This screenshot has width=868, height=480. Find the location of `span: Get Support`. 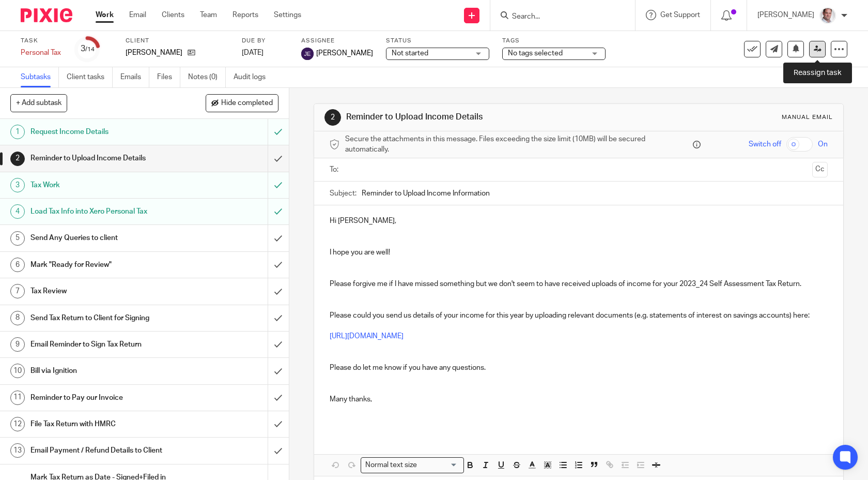

span: Get Support is located at coordinates (680, 15).